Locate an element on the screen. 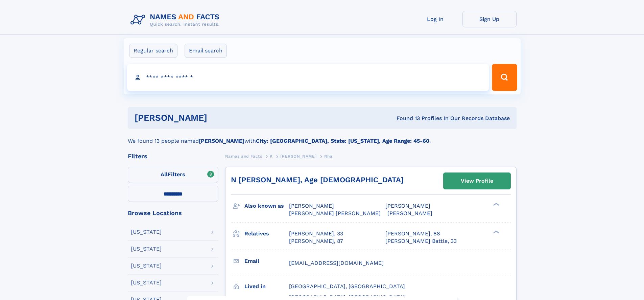 The height and width of the screenshot is (300, 644). label: Filters is located at coordinates (173, 175).